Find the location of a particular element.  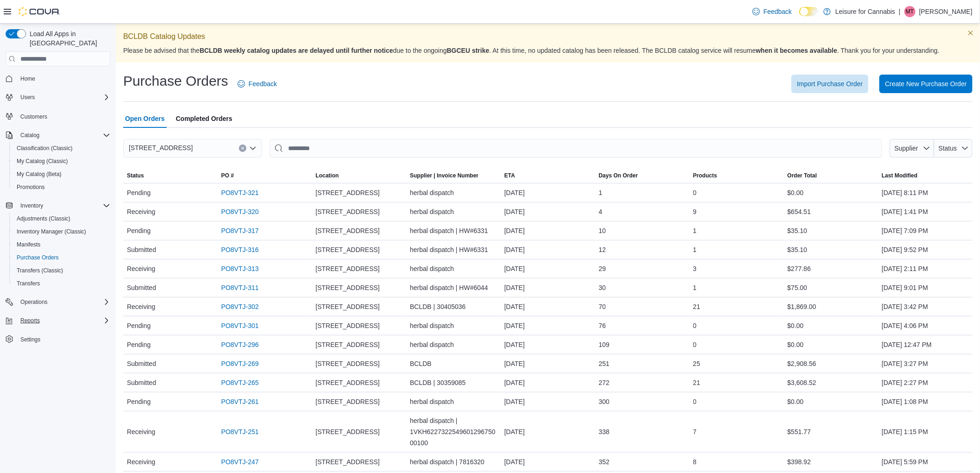

div: BCLDB | 30405036 is located at coordinates (453, 306).